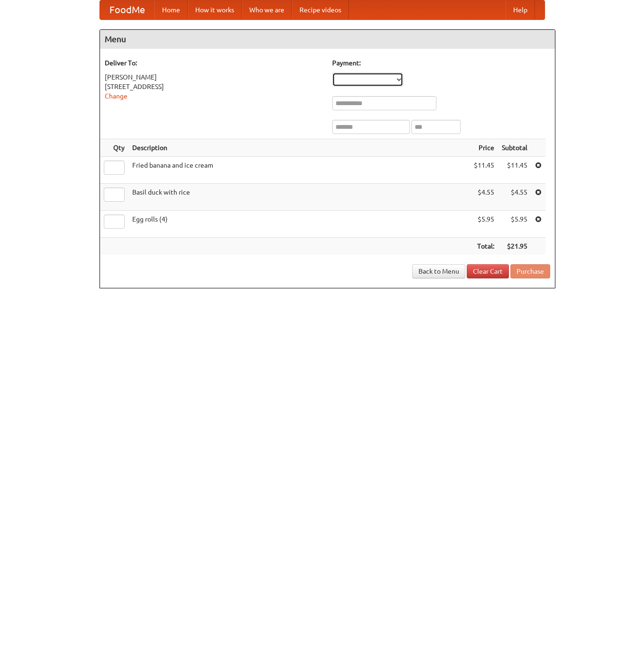 The image size is (644, 670). What do you see at coordinates (114, 148) in the screenshot?
I see `th: Qty` at bounding box center [114, 148].